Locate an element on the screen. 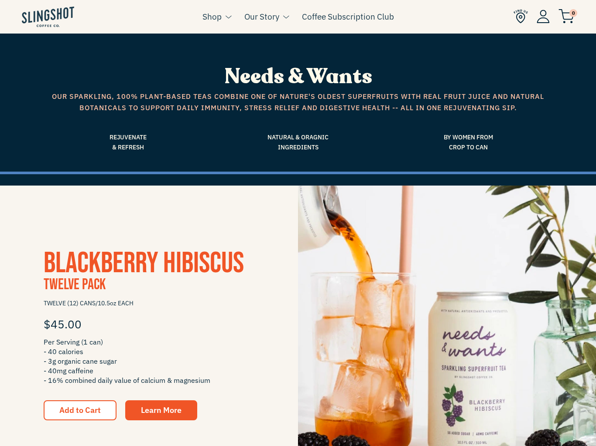 The height and width of the screenshot is (446, 596). a: Shop is located at coordinates (212, 17).